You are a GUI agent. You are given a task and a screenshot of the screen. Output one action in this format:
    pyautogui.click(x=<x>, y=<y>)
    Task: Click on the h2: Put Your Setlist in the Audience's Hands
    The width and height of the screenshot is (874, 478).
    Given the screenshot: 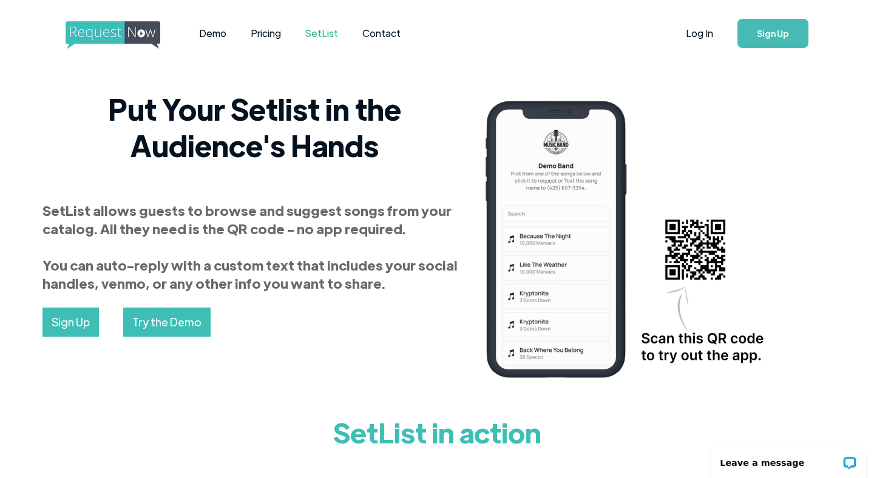 What is the action you would take?
    pyautogui.click(x=254, y=127)
    